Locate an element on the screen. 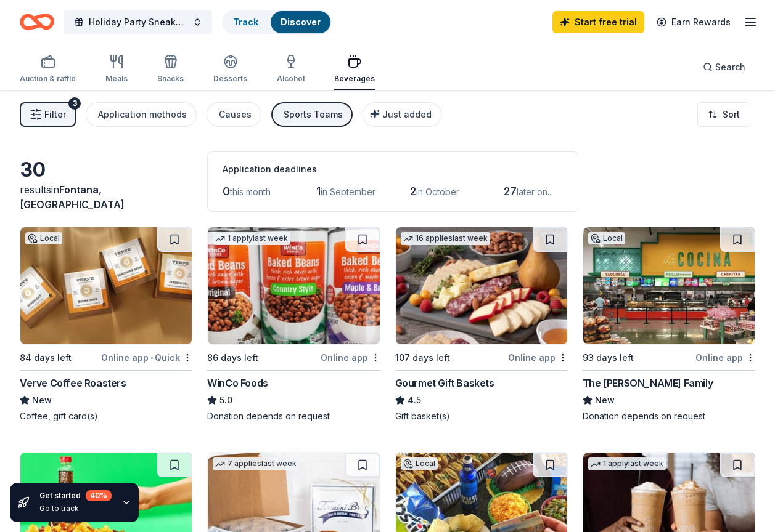  img: Image for The Gonzalez Family is located at coordinates (669, 285).